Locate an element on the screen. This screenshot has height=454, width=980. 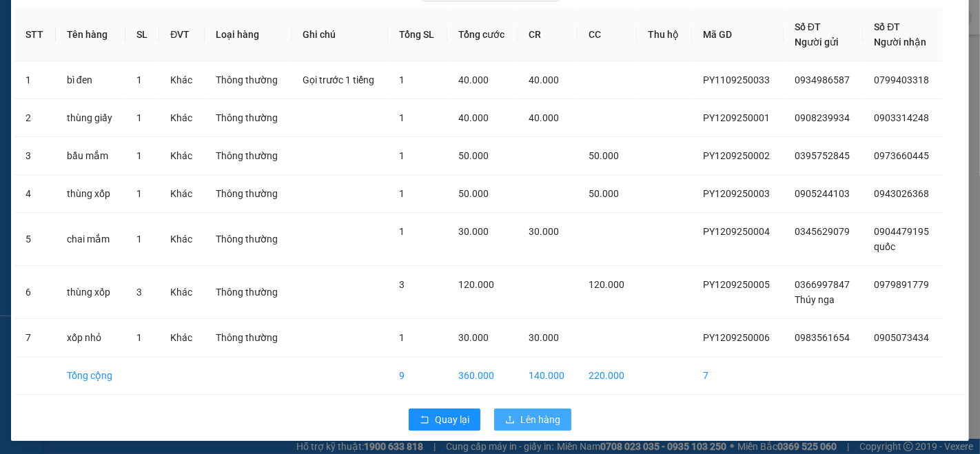
th: CR is located at coordinates (547, 34).